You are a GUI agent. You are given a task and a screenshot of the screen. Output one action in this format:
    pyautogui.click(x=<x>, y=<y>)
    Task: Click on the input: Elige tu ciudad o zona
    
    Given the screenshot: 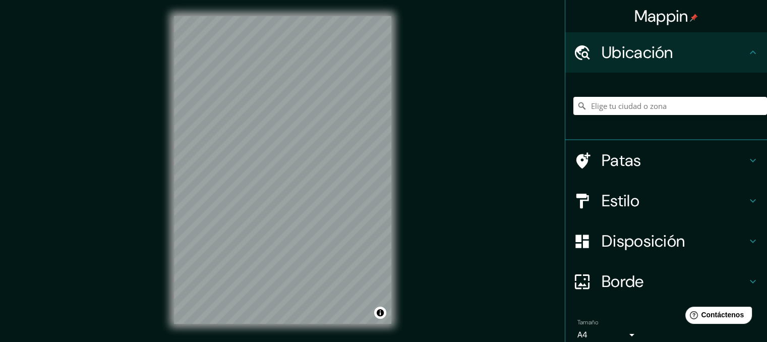 What is the action you would take?
    pyautogui.click(x=670, y=106)
    